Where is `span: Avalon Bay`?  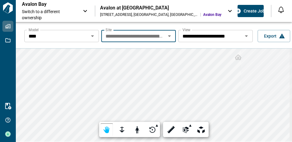 span: Avalon Bay is located at coordinates (212, 15).